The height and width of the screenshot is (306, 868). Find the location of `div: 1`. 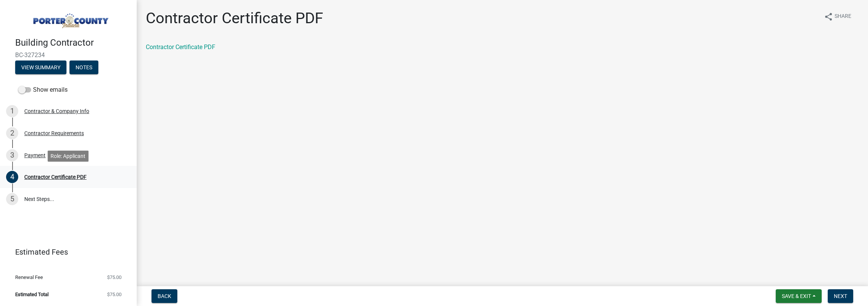

div: 1 is located at coordinates (12, 111).